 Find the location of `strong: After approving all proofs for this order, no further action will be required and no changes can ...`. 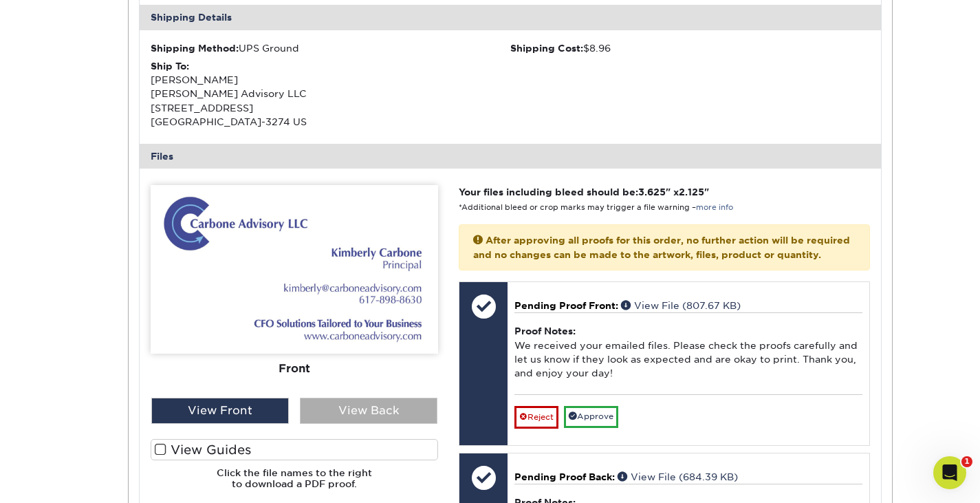

strong: After approving all proofs for this order, no further action will be required and no changes can ... is located at coordinates (661, 247).